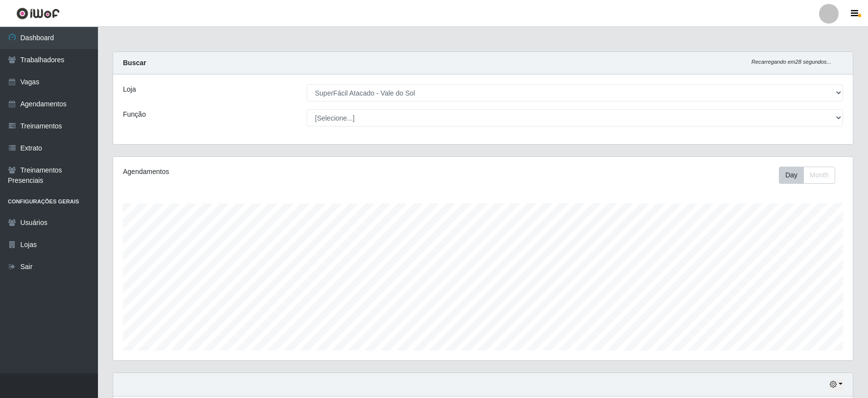  What do you see at coordinates (791, 175) in the screenshot?
I see `button: Day` at bounding box center [791, 175].